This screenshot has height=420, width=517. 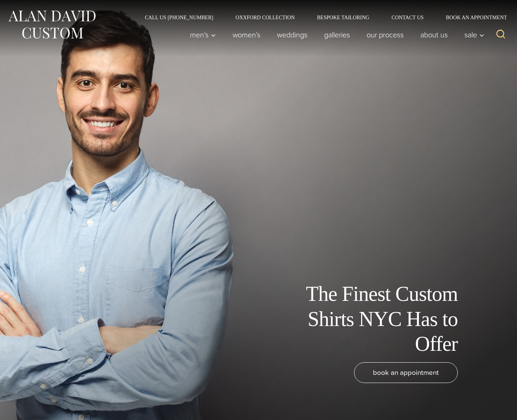 What do you see at coordinates (335, 35) in the screenshot?
I see `nav: Primary Navigation` at bounding box center [335, 35].